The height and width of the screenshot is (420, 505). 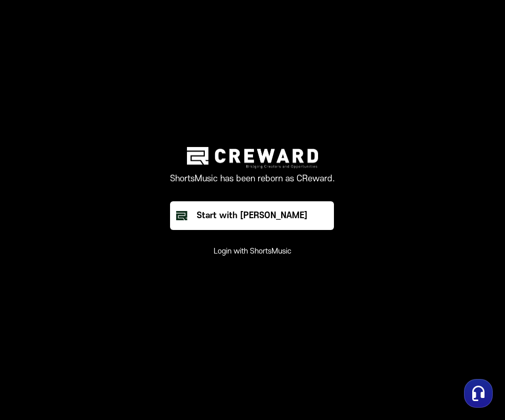 What do you see at coordinates (253, 251) in the screenshot?
I see `button: Login with ShortsMusic` at bounding box center [253, 251].